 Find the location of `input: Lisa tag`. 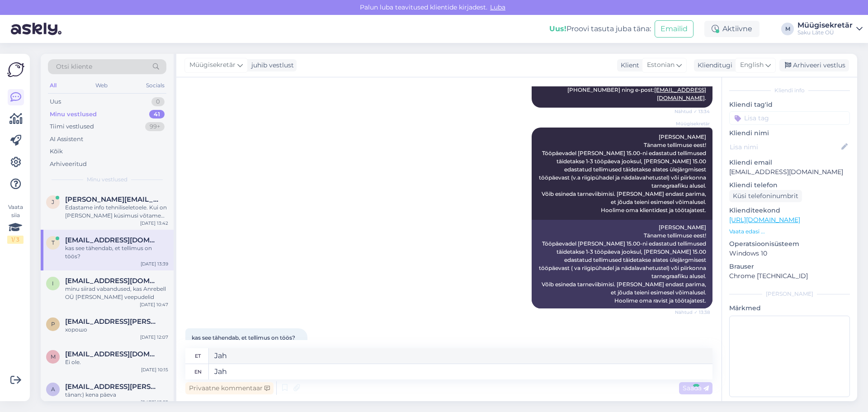

input: Lisa tag is located at coordinates (789, 118).